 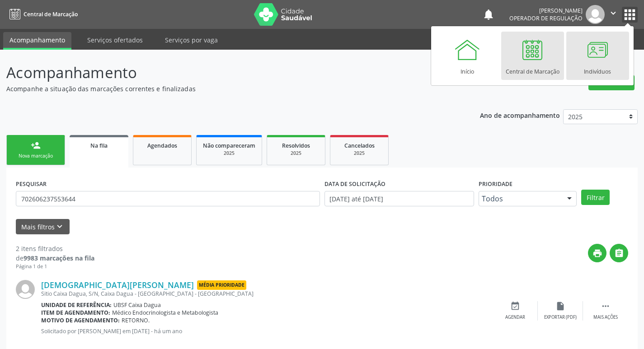 What do you see at coordinates (37, 40) in the screenshot?
I see `a: Acompanhamento` at bounding box center [37, 40].